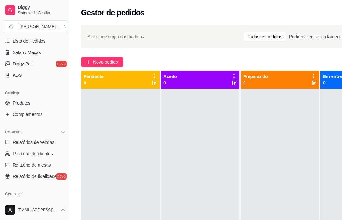 The image size is (342, 220). Describe the element at coordinates (35, 177) in the screenshot. I see `a: Relatório de fidelidadenovo` at that location.